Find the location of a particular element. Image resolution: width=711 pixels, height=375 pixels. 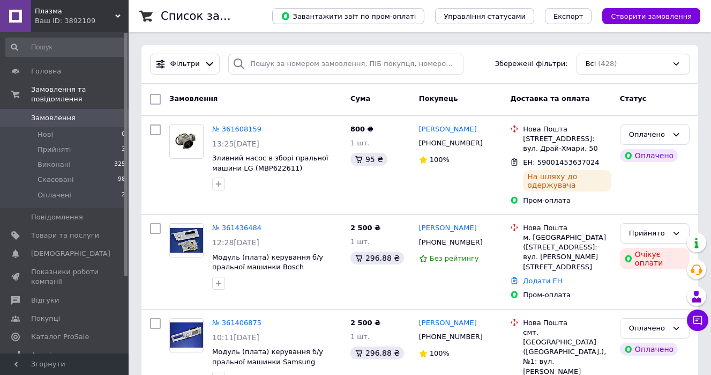

div: 95 ₴ is located at coordinates (369, 159).